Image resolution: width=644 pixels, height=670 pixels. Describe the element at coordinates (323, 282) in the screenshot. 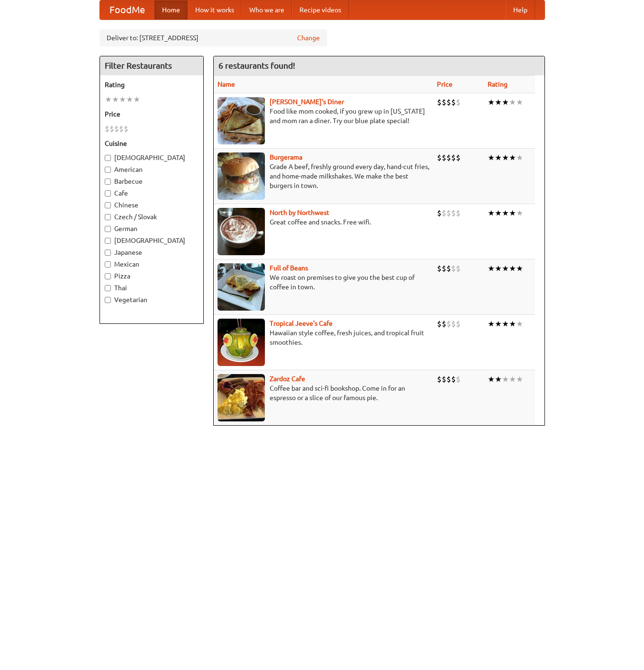

I see `p: We roast on premises to give you the best cup of coffee in town.` at that location.